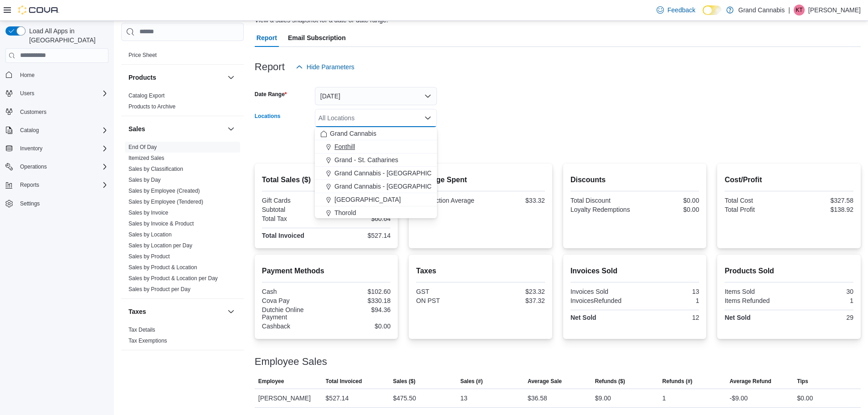 This screenshot has width=868, height=415. I want to click on div: Cashback, so click(293, 326).